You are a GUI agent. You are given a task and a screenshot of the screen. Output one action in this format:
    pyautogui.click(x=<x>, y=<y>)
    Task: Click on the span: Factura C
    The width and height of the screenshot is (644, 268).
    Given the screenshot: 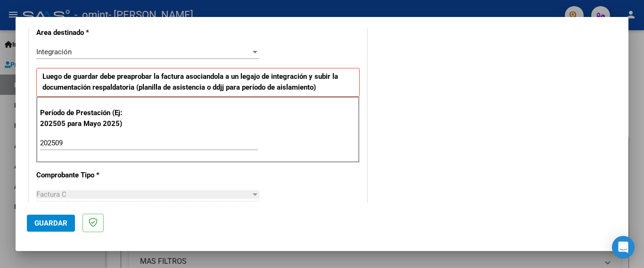 What is the action you would take?
    pyautogui.click(x=51, y=194)
    